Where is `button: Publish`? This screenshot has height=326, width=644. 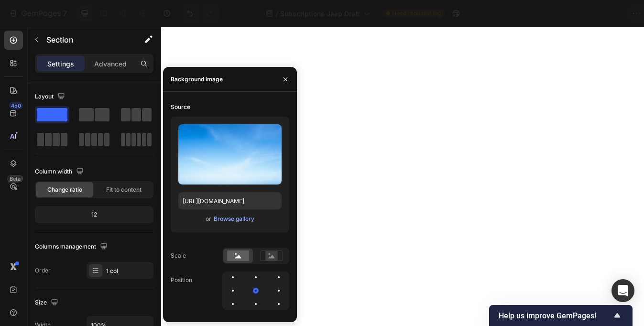
button: Publish is located at coordinates (600, 14).